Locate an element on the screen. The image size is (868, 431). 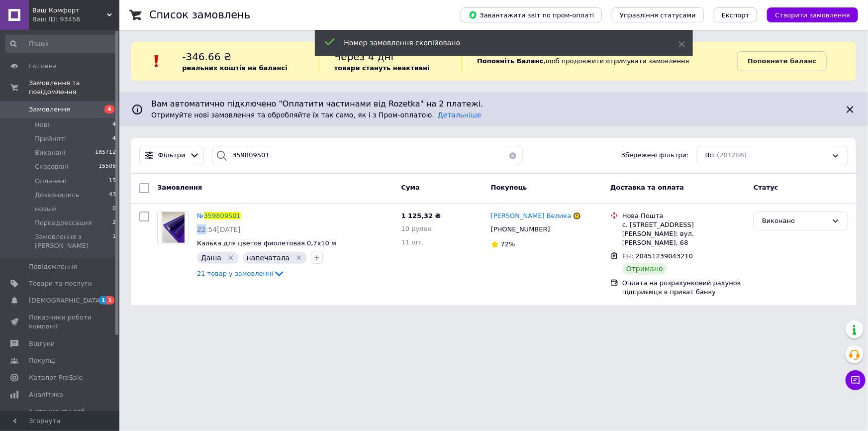
a: Фото товару is located at coordinates (173, 228).